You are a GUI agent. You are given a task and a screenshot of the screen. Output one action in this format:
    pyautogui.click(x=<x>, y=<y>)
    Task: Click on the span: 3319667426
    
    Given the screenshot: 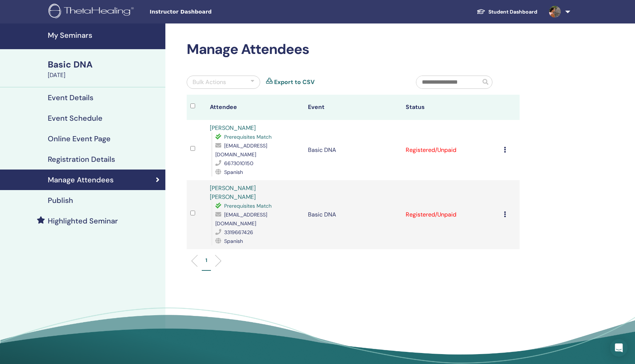 What is the action you would take?
    pyautogui.click(x=239, y=232)
    